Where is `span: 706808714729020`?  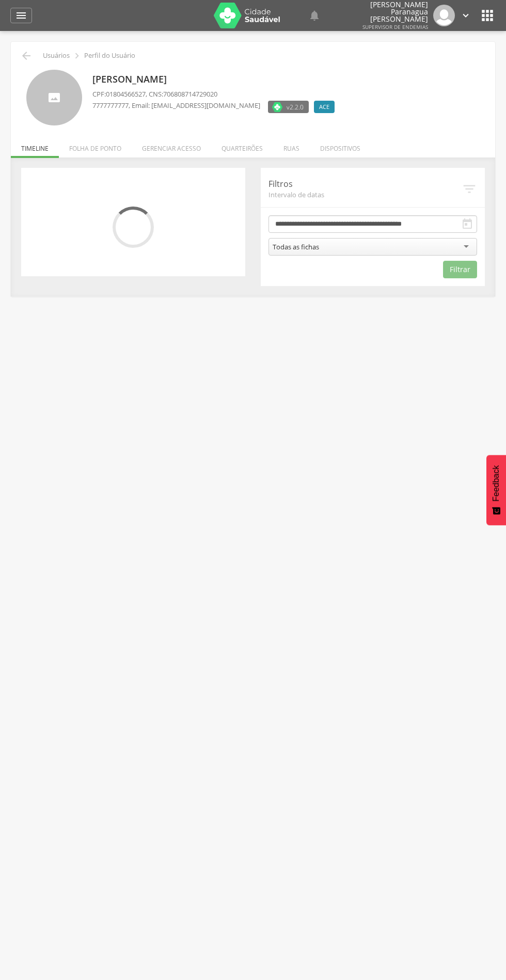 span: 706808714729020 is located at coordinates (190, 94).